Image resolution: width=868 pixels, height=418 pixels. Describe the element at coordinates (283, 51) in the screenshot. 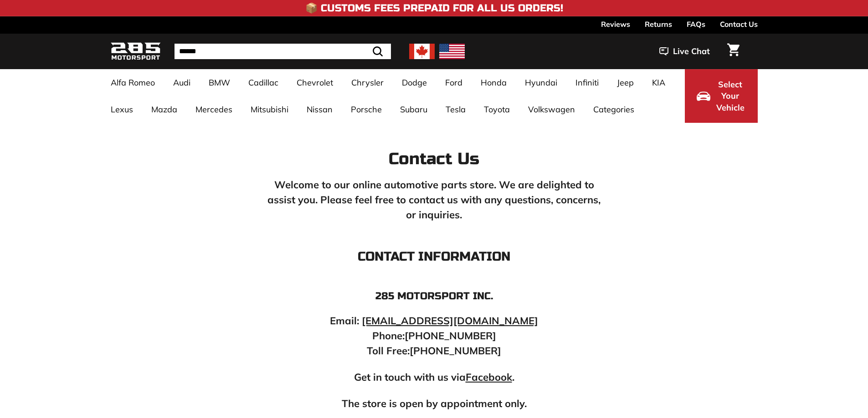

I see `input: Search` at that location.